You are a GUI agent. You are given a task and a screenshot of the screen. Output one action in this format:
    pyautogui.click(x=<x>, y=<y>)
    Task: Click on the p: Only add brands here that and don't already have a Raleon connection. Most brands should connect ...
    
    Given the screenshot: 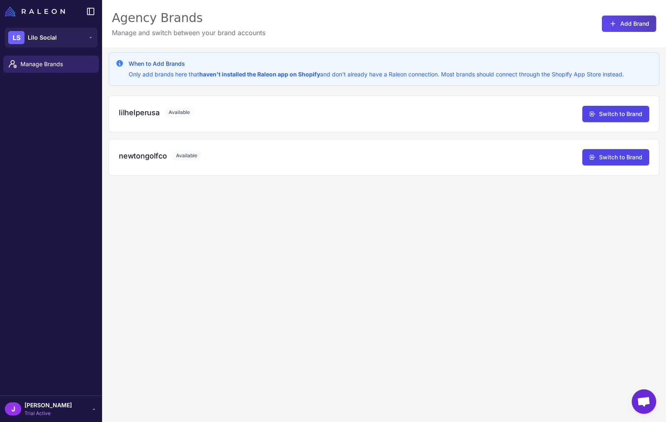 What is the action you would take?
    pyautogui.click(x=376, y=74)
    